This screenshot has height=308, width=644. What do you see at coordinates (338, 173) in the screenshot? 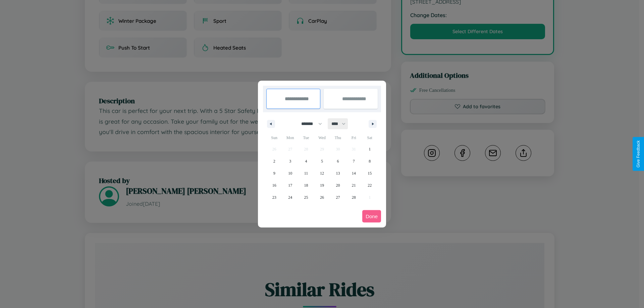
I see `span: 13` at bounding box center [338, 173].